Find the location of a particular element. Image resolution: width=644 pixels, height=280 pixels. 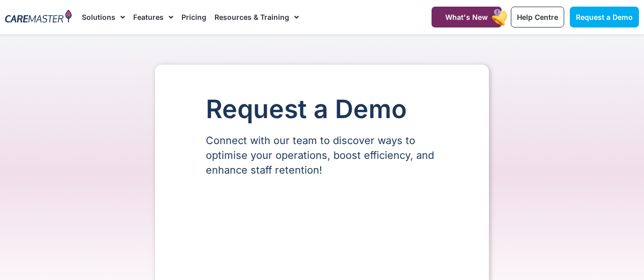

p: Connect with our team to discover ways to optimise your operations, boost efficiency, and enhance... is located at coordinates (322, 155).